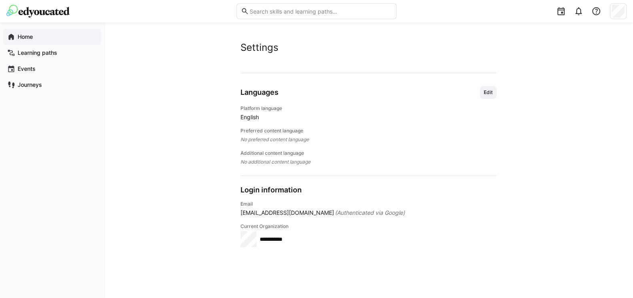  Describe the element at coordinates (368, 162) in the screenshot. I see `span: No additional content language` at that location.